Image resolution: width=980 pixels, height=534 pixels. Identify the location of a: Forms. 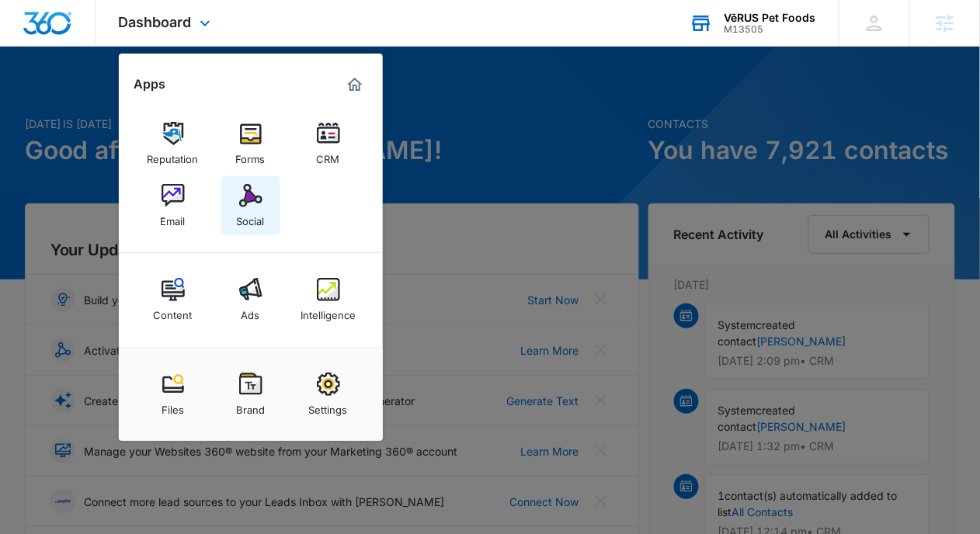
(251, 143).